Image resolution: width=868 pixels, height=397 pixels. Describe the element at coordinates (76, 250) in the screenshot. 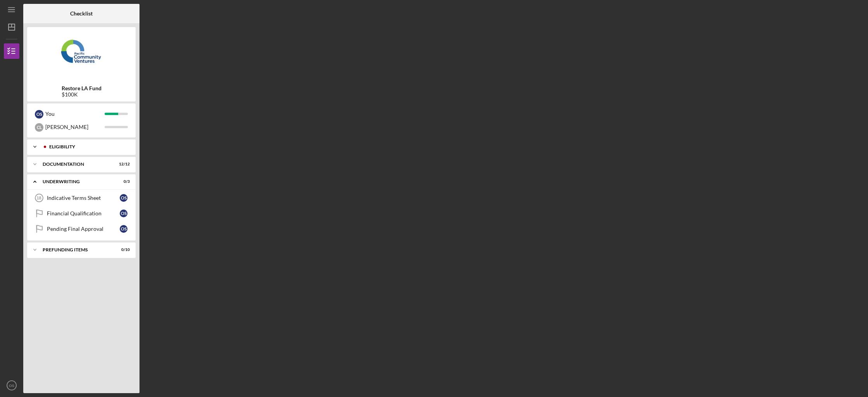

I see `div: Prefunding Items` at that location.